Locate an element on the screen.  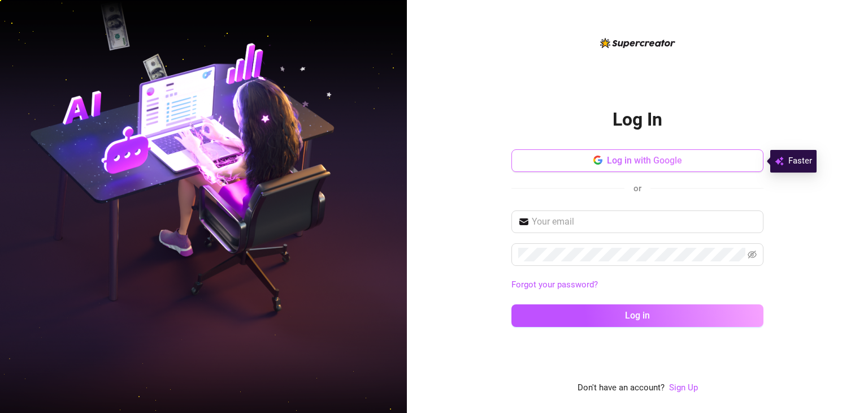
span: eye-invisible is located at coordinates (753, 254).